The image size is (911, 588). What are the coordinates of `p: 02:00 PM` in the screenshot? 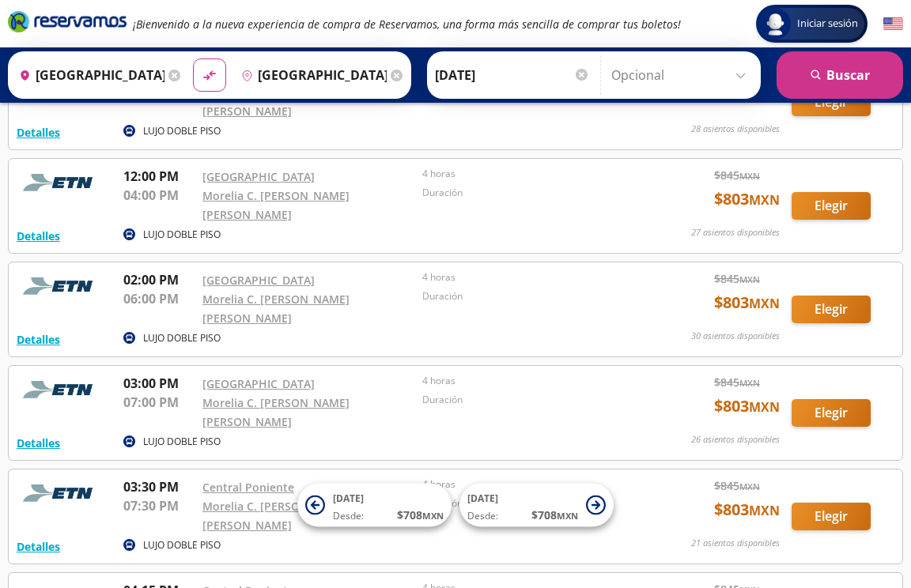 It's located at (159, 280).